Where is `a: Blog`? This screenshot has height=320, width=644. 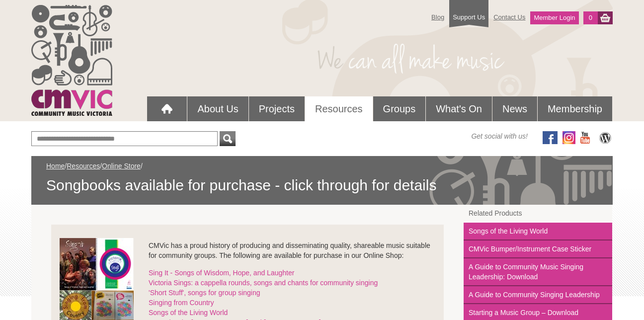
a: Blog is located at coordinates (437, 17).